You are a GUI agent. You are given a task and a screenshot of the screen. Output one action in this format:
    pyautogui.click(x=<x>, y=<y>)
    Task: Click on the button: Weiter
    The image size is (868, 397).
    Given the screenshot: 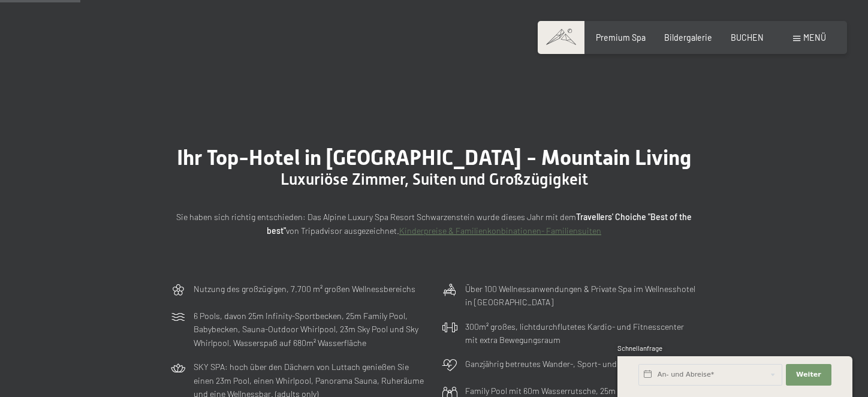 What is the action you would take?
    pyautogui.click(x=809, y=375)
    